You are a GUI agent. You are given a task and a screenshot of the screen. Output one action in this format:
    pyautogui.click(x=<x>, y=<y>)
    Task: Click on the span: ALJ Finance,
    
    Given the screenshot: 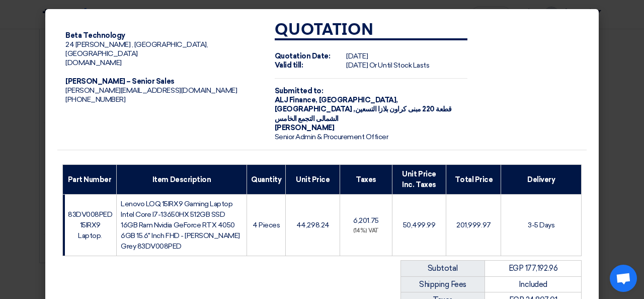 What is the action you would take?
    pyautogui.click(x=296, y=99)
    